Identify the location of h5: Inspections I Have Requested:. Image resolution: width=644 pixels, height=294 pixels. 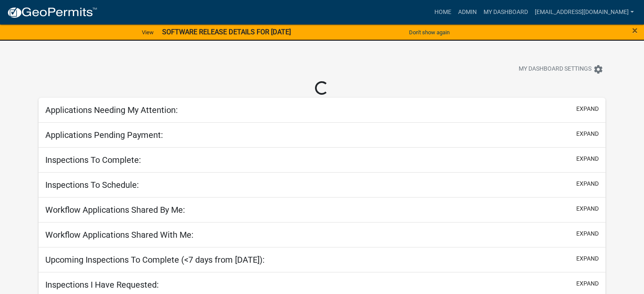
(102, 284).